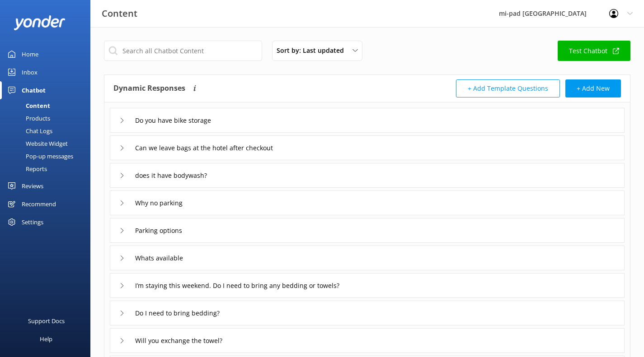  I want to click on h3: Content, so click(119, 13).